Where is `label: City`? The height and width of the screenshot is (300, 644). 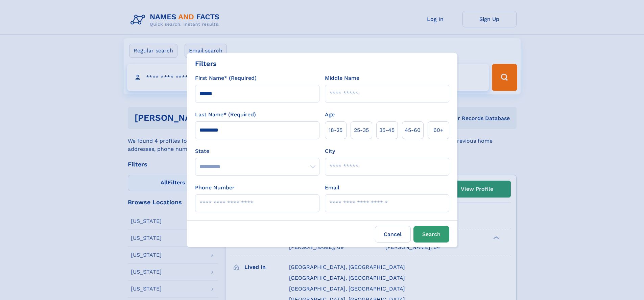 label: City is located at coordinates (330, 151).